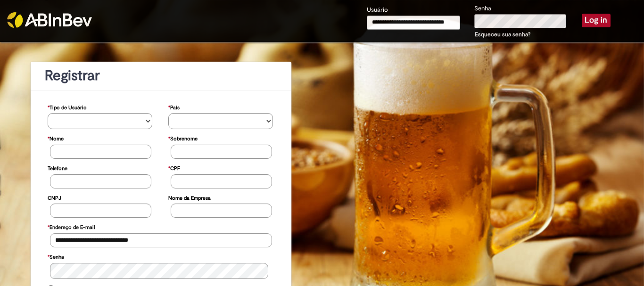  Describe the element at coordinates (502, 35) in the screenshot. I see `a: Esqueceu sua senha?` at that location.